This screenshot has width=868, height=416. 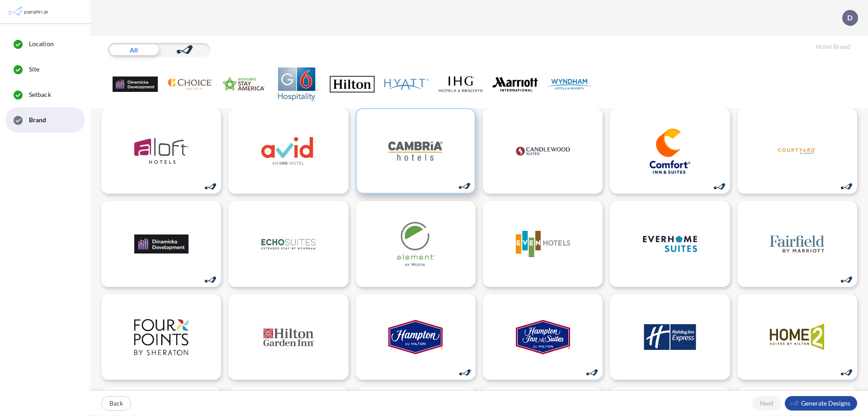 I want to click on h5: Hotel Brand, so click(x=833, y=46).